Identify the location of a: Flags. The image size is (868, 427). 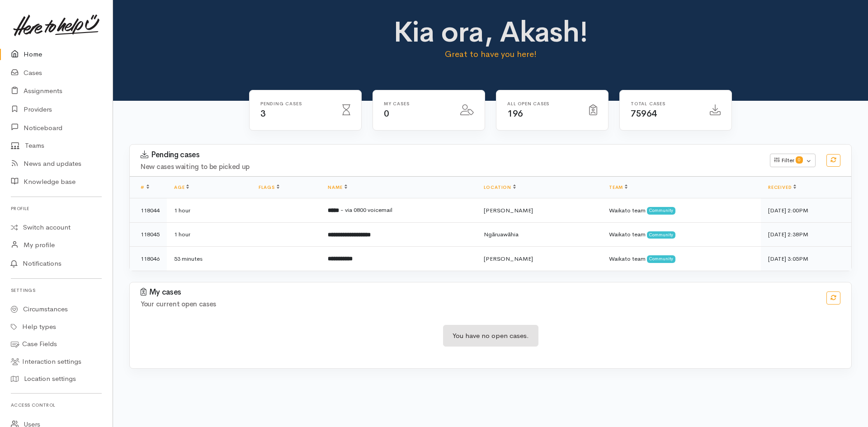
(269, 187).